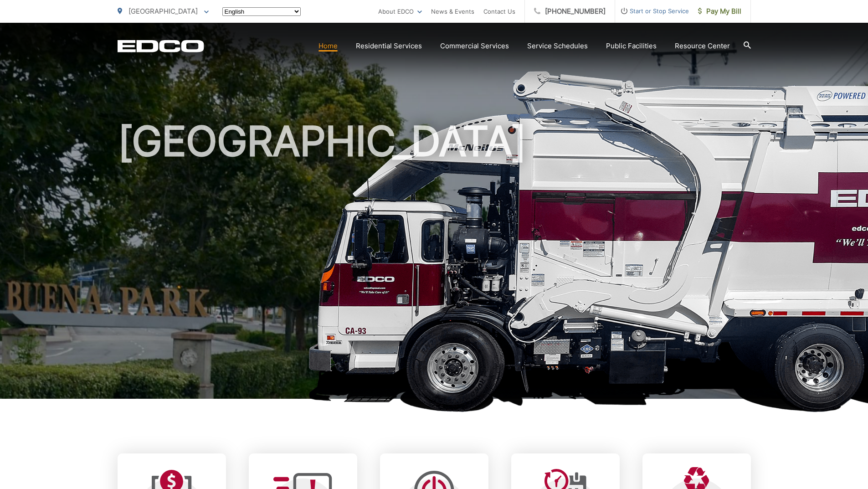 The width and height of the screenshot is (868, 489). Describe the element at coordinates (499, 11) in the screenshot. I see `a: Contact Us` at that location.